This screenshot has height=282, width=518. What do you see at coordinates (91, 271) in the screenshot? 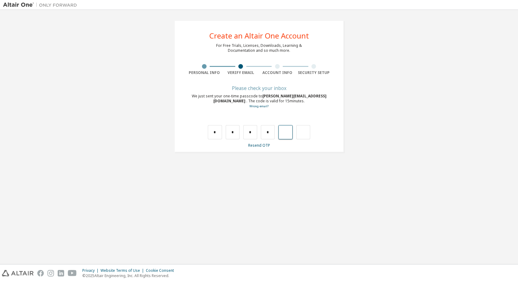
I see `div: Privacy` at bounding box center [91, 271].